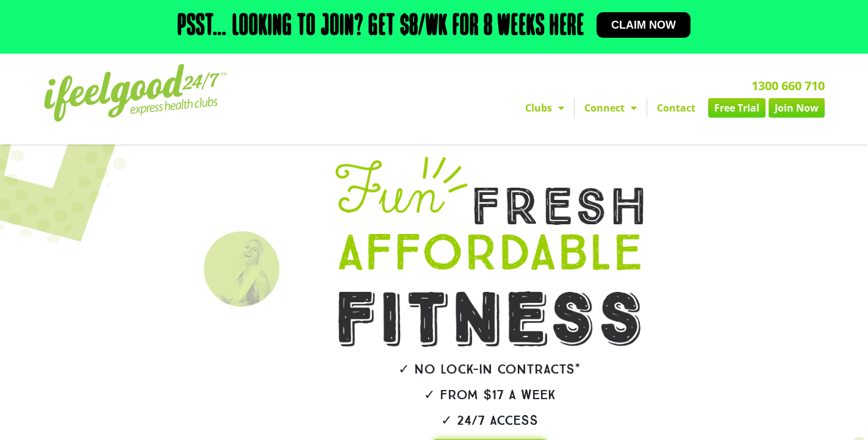  Describe the element at coordinates (490, 421) in the screenshot. I see `h2: ✓ 24/7 Access` at that location.